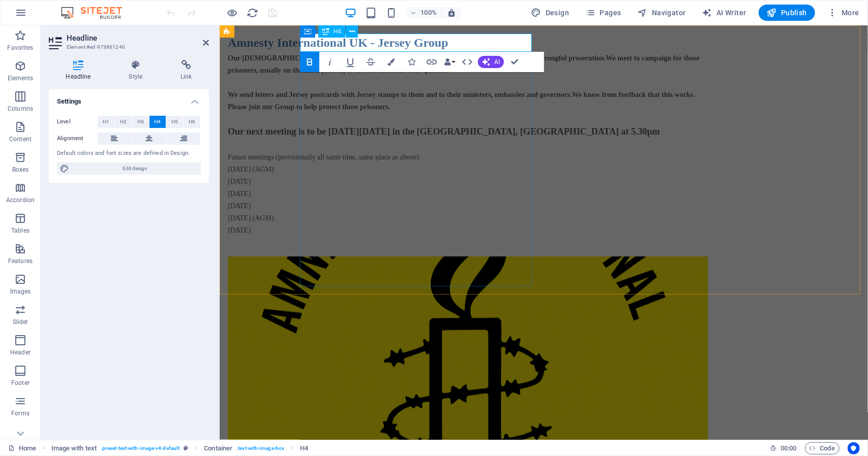 The image size is (868, 456). What do you see at coordinates (233, 13) in the screenshot?
I see `button: Click here to leave preview mode and continue editing` at bounding box center [233, 13].